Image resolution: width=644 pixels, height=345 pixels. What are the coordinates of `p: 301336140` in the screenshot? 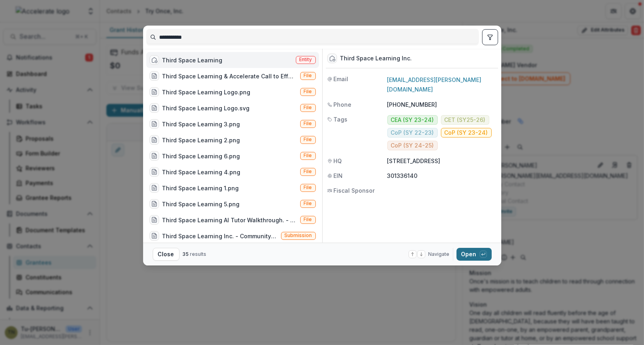 It's located at (441, 176).